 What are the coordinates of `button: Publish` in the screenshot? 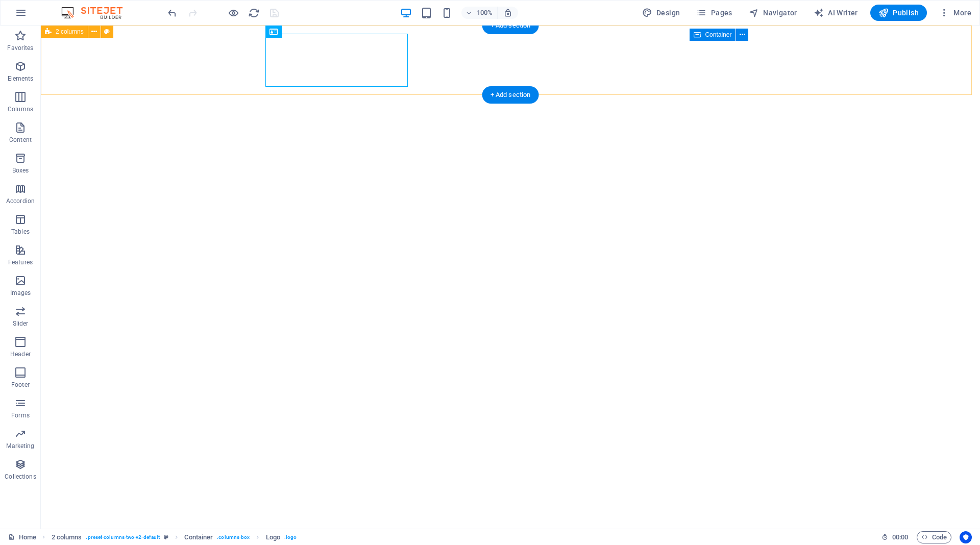 It's located at (898, 13).